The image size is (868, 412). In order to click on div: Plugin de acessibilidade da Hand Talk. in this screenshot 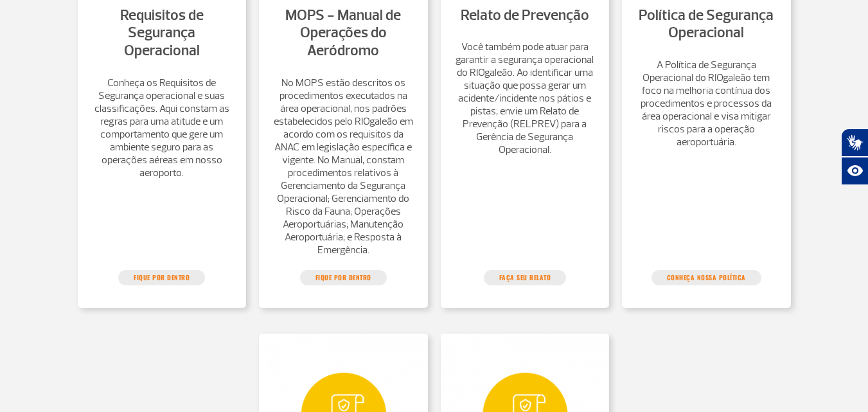, I will do `click(855, 157)`.